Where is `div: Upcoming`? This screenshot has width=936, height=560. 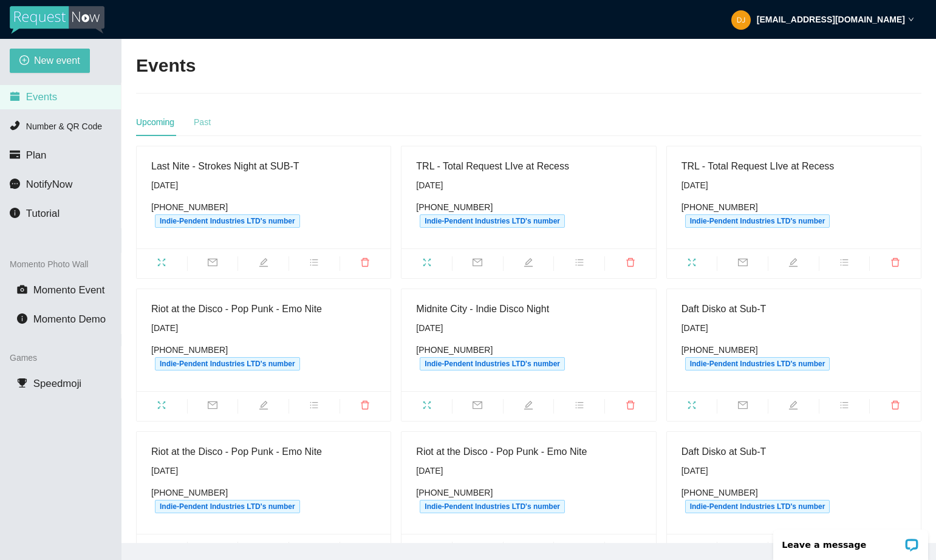 div: Upcoming is located at coordinates (155, 122).